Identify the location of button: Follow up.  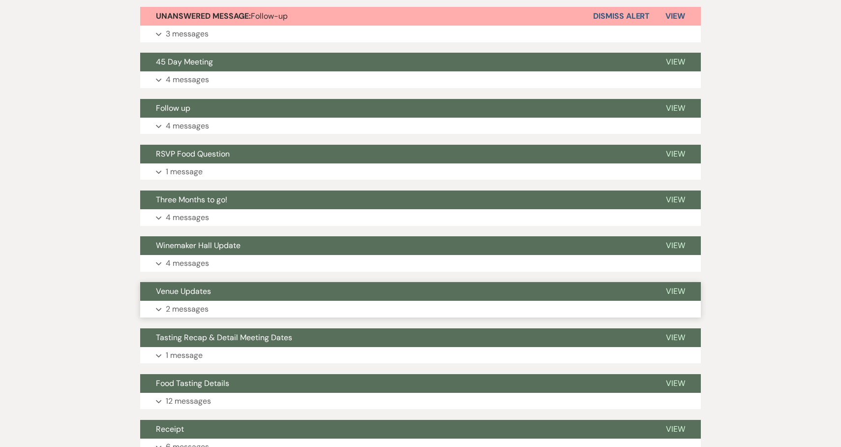
(395, 108).